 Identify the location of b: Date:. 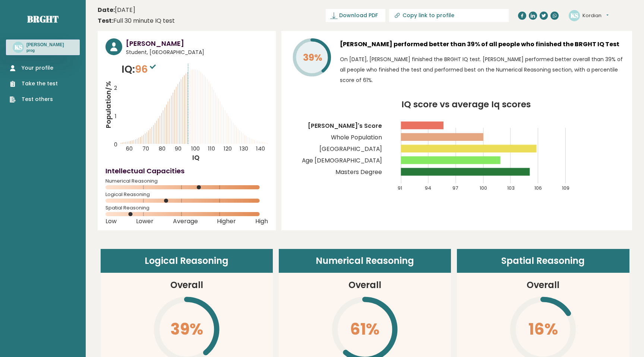
(106, 9).